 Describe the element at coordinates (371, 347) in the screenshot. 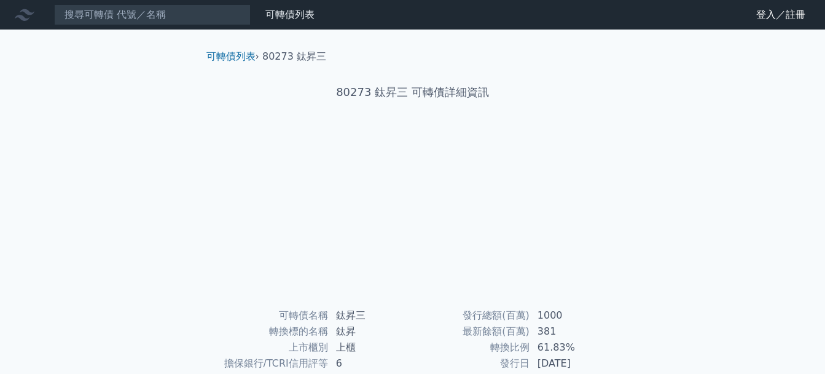

I see `td: 上櫃` at that location.